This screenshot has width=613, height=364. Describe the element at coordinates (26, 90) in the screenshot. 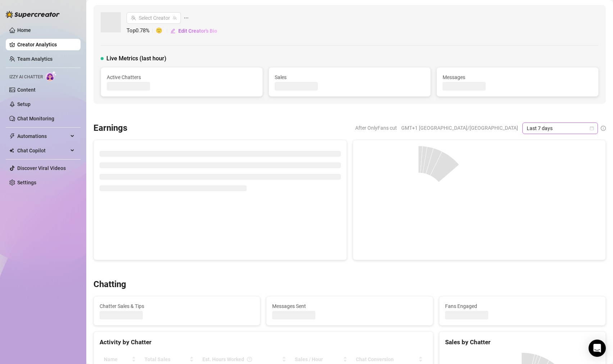

I see `a: Content` at that location.